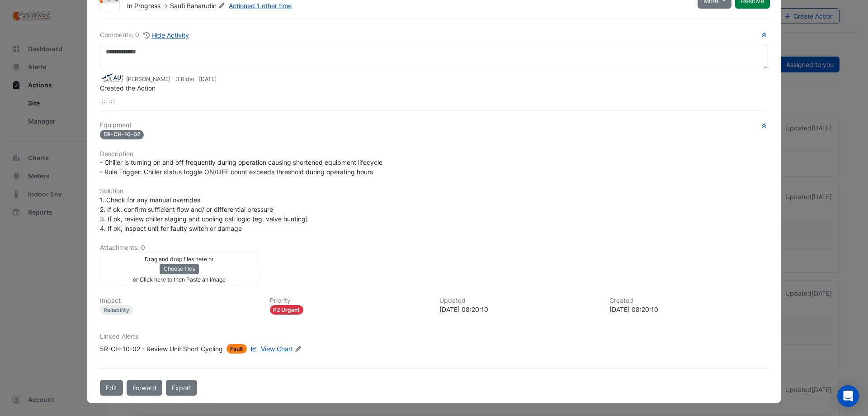 The width and height of the screenshot is (868, 416). What do you see at coordinates (207, 78) in the screenshot?
I see `span: 2025-09-09 08:20:10` at bounding box center [207, 78].